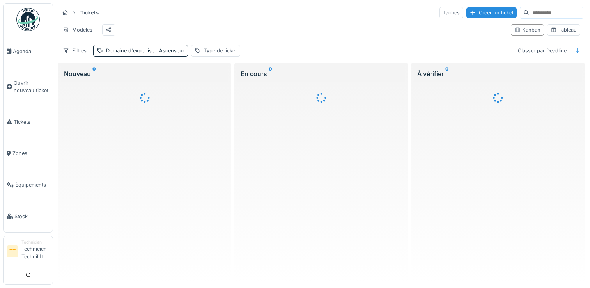 This screenshot has width=590, height=288. Describe the element at coordinates (144, 74) in the screenshot. I see `div: Nouveau` at that location.